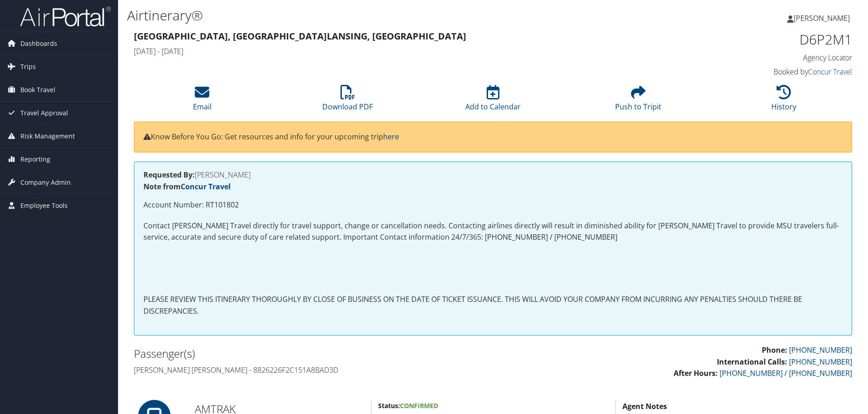  Describe the element at coordinates (767, 71) in the screenshot. I see `h4: Booked by` at that location.